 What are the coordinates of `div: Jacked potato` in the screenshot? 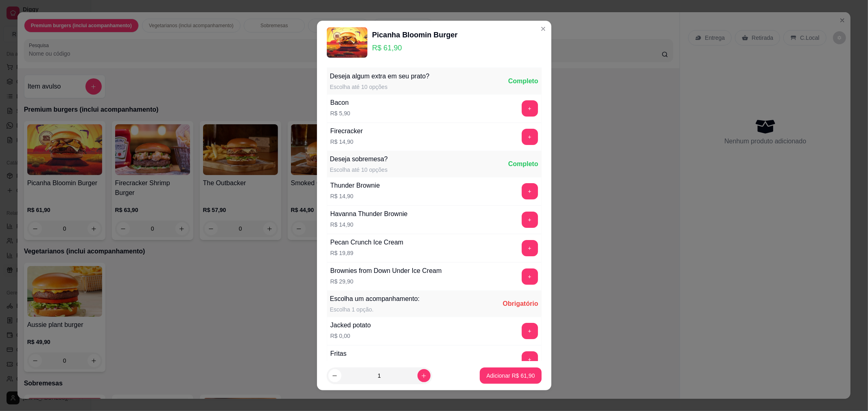 It's located at (350, 326).